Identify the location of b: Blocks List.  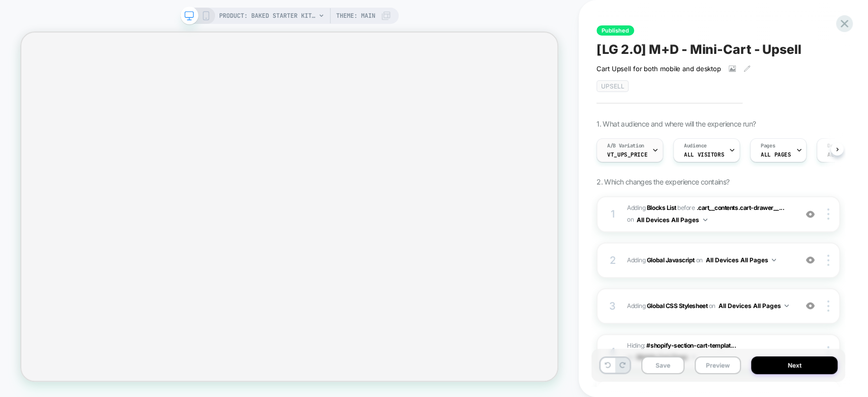
(662, 207).